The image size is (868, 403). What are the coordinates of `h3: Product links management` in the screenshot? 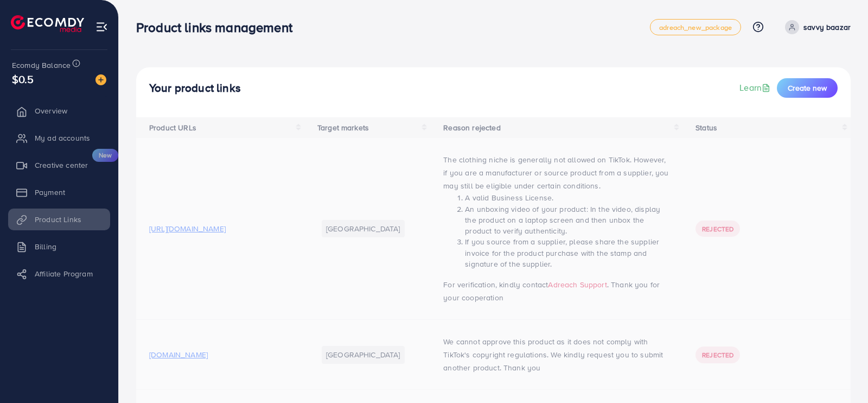 It's located at (219, 27).